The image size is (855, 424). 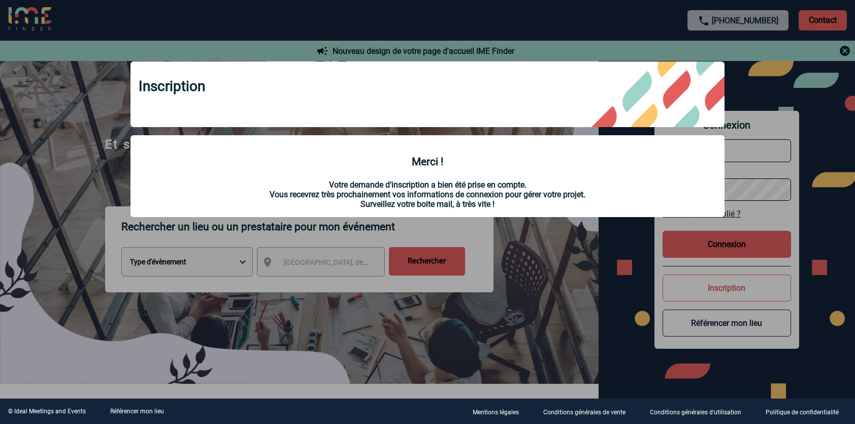 What do you see at coordinates (802, 412) in the screenshot?
I see `p: Politique de confidentialité` at bounding box center [802, 412].